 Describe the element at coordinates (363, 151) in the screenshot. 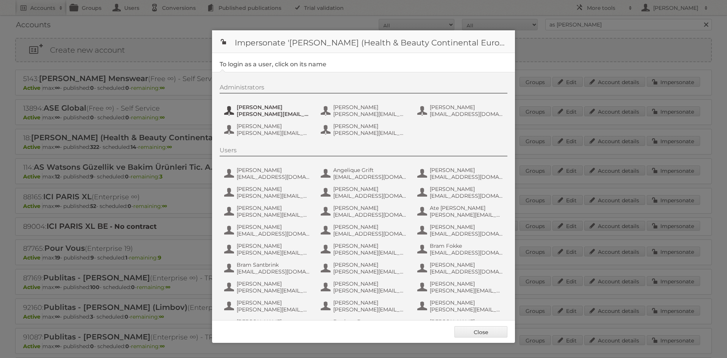

I see `div: Users` at that location.